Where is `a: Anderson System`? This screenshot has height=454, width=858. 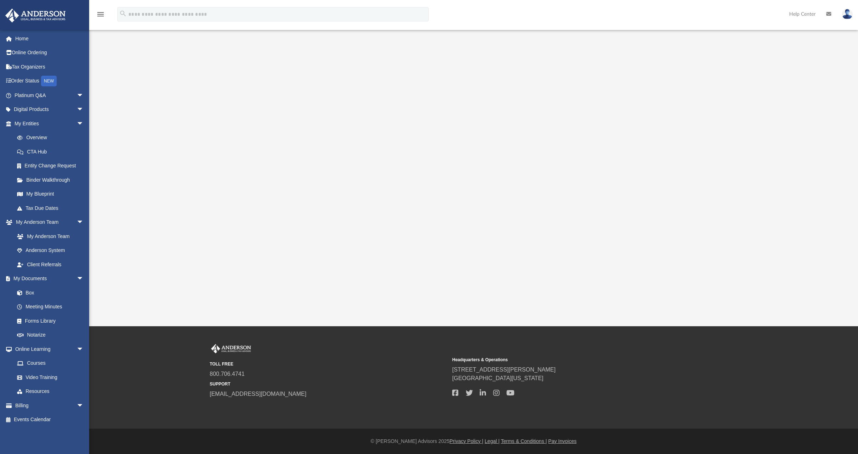
a: Anderson System is located at coordinates (50, 250).